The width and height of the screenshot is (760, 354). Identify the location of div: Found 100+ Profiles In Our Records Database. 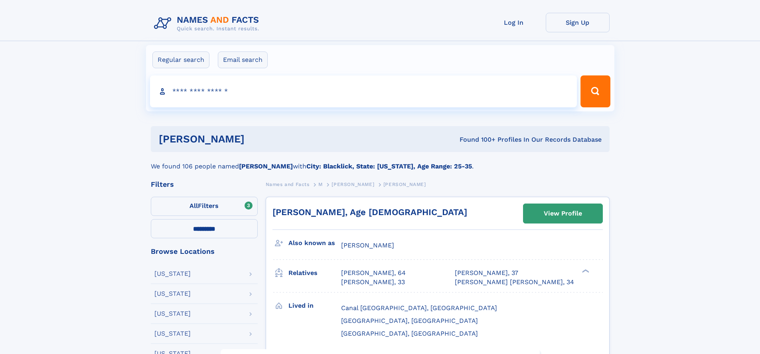
(477, 140).